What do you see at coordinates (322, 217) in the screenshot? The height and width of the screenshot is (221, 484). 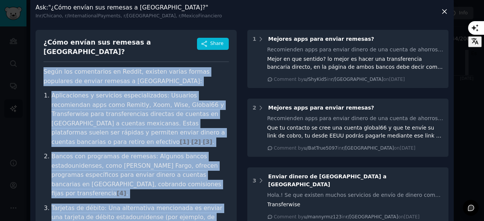 I see `span: u/mannyrmz123` at bounding box center [322, 217].